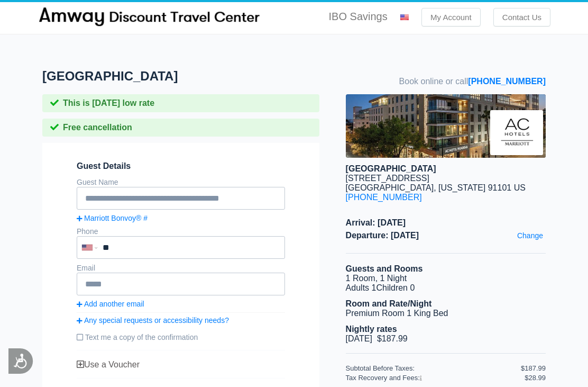  I want to click on b: Room and Rate/Night, so click(389, 303).